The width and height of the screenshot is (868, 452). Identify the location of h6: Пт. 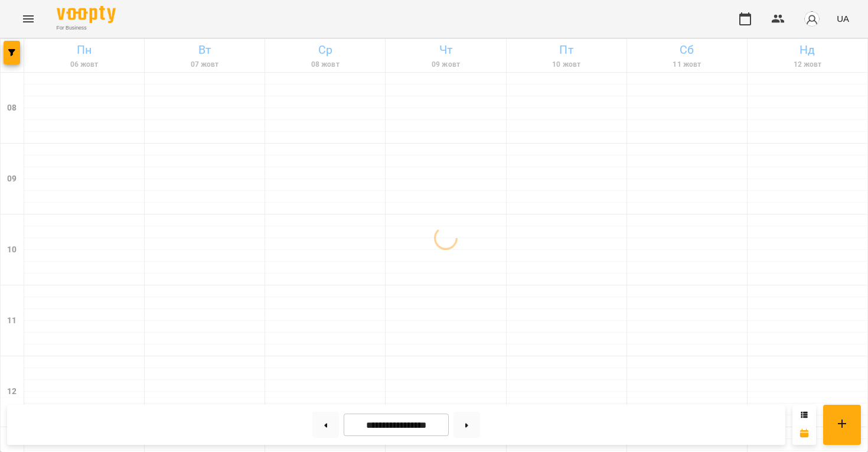
(566, 49).